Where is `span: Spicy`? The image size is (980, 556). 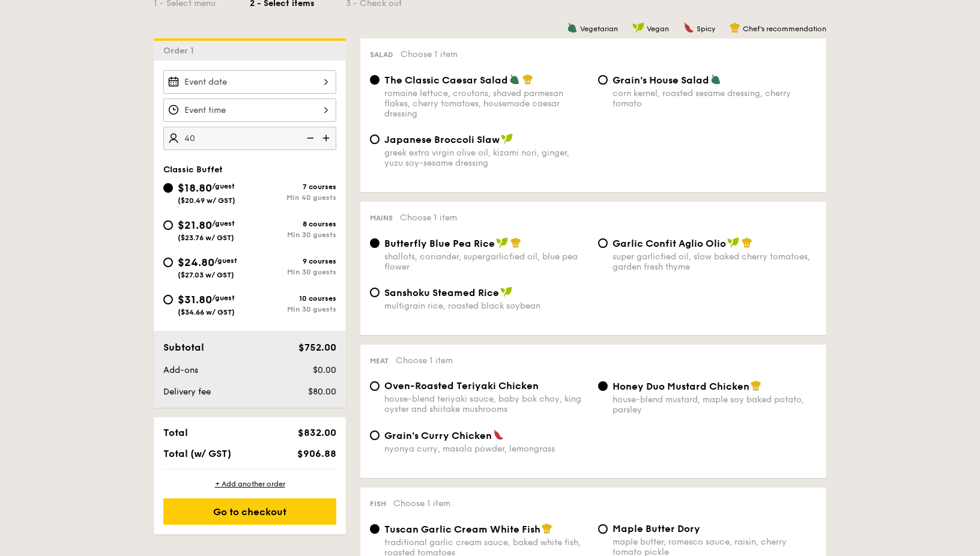
span: Spicy is located at coordinates (705, 28).